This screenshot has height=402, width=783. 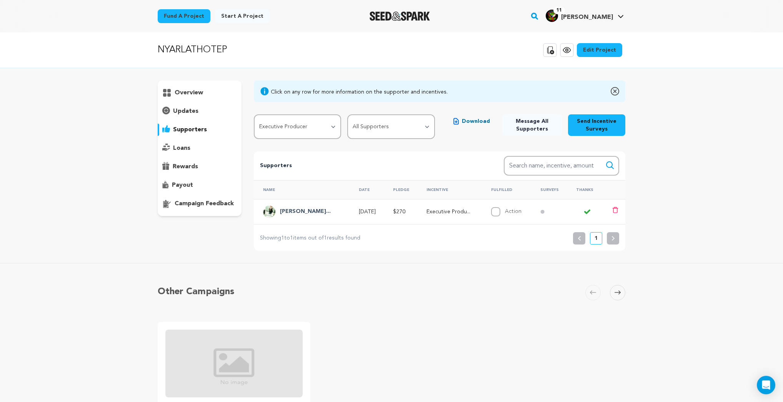 What do you see at coordinates (532, 125) in the screenshot?
I see `span: Message All Supporters` at bounding box center [532, 125].